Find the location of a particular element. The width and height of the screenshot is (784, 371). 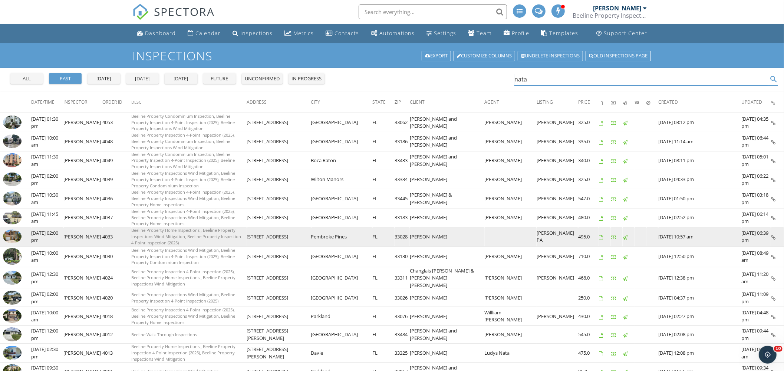

td: 33334 is located at coordinates (402, 180).